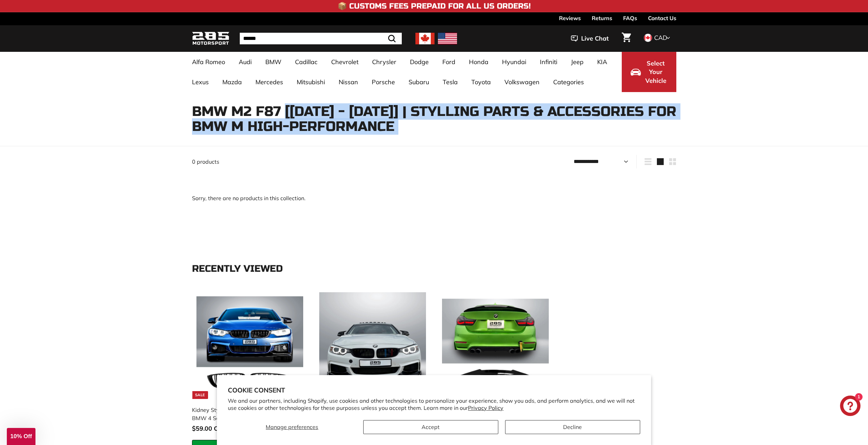 The width and height of the screenshot is (868, 445). I want to click on a: Privacy Policy, so click(486, 407).